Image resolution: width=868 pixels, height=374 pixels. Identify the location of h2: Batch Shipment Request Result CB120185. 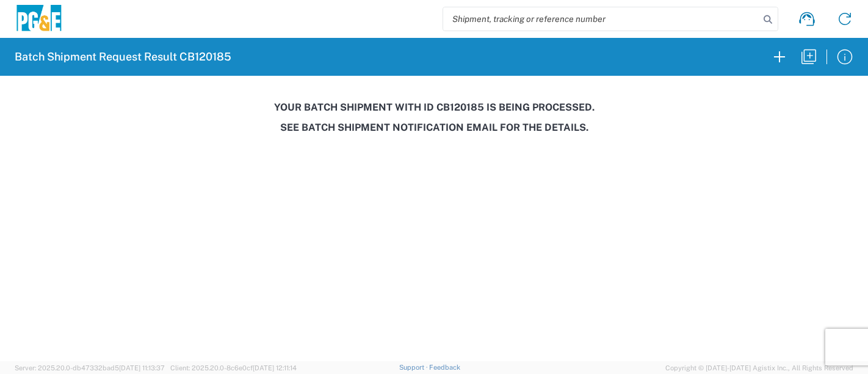
(123, 57).